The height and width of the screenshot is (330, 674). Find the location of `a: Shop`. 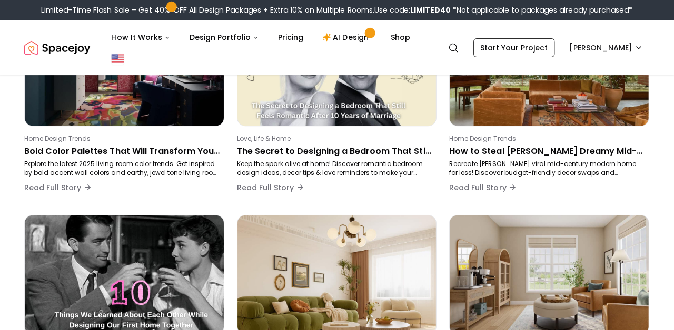

a: Shop is located at coordinates (400, 38).